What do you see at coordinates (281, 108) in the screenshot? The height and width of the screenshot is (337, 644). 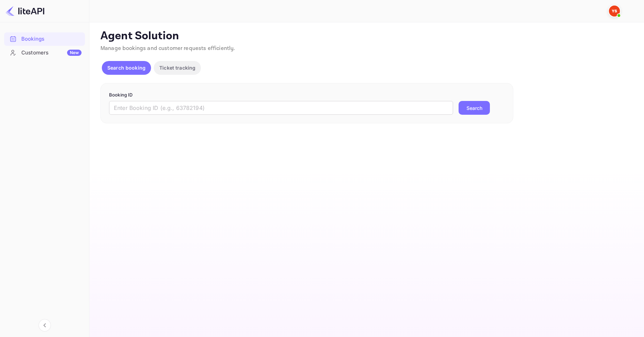 I see `input: Enter Booking ID (e.g., 63782194)` at bounding box center [281, 108].